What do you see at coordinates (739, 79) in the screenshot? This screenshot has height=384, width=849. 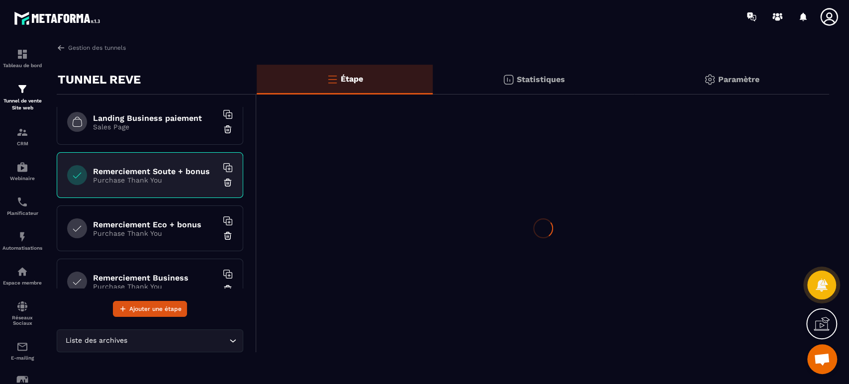 I see `p: Paramètre` at bounding box center [739, 79].